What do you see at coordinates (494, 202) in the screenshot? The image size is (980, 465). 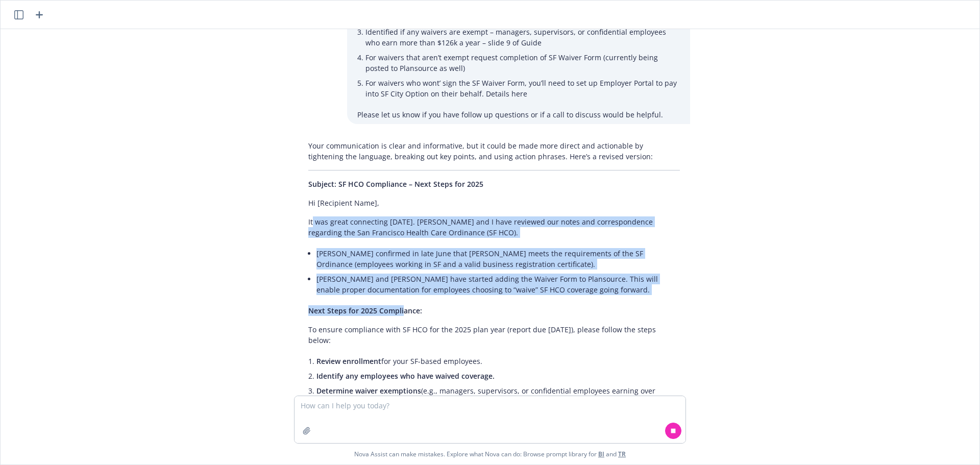 I see `p: Hi [Recipient Name],` at bounding box center [494, 202].